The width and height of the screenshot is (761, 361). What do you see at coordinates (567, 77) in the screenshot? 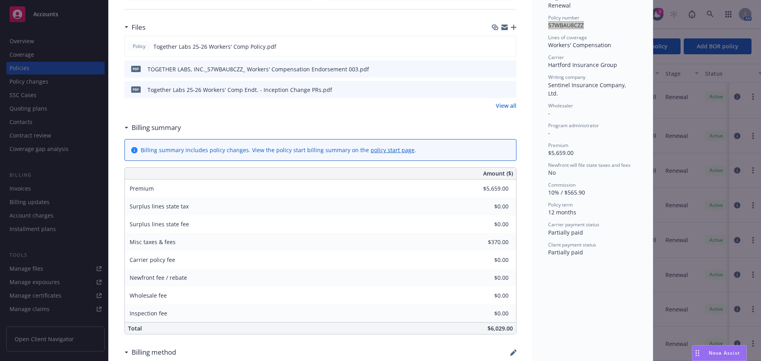
I see `span: Writing company` at bounding box center [567, 77].